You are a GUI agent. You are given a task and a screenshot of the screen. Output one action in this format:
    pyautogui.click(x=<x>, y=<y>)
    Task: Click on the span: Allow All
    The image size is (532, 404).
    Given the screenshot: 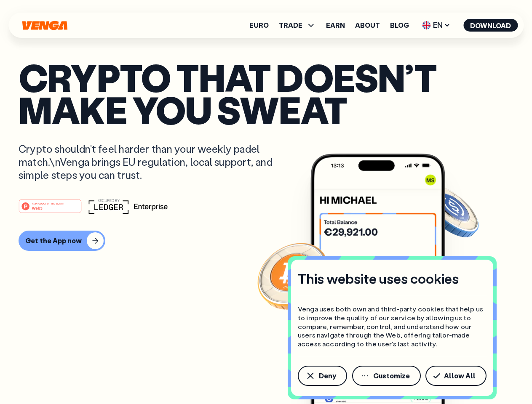 What is the action you would take?
    pyautogui.click(x=460, y=376)
    